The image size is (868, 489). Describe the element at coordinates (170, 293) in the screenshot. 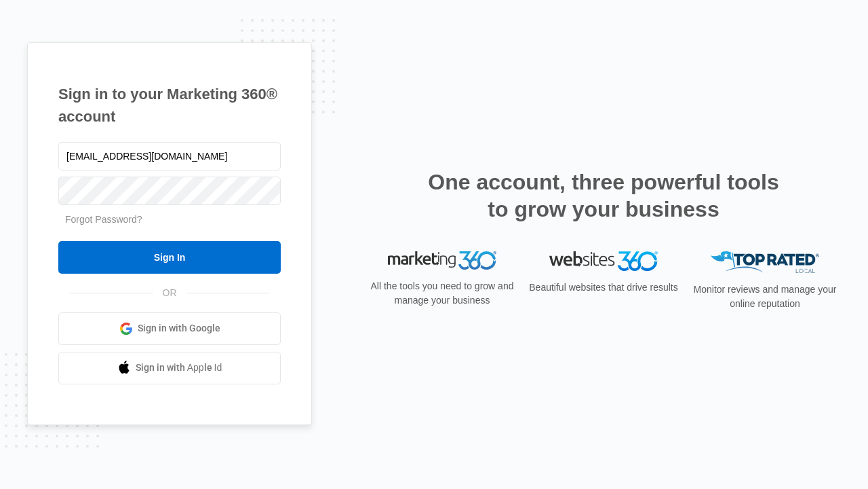

I see `span: OR` at that location.